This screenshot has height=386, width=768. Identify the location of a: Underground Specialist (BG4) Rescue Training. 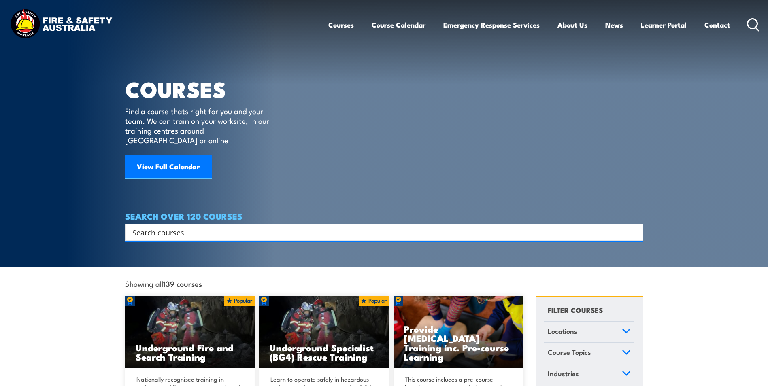
(324, 333).